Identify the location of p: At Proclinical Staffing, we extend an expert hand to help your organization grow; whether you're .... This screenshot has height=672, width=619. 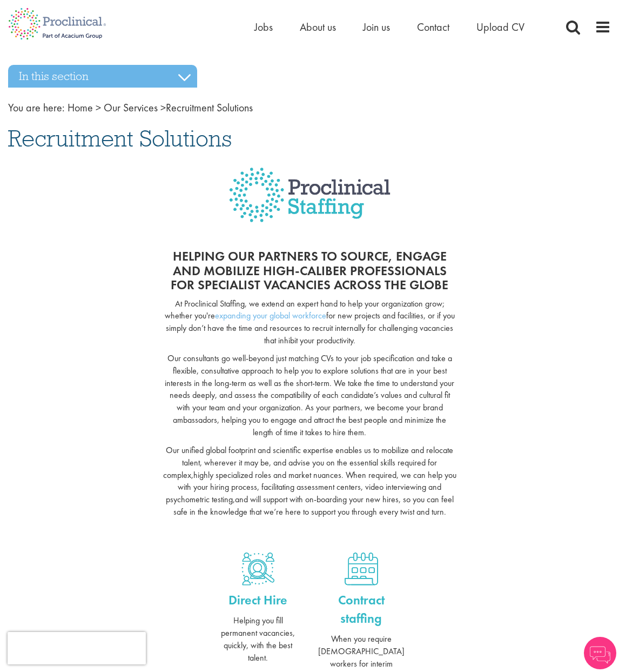
(310, 322).